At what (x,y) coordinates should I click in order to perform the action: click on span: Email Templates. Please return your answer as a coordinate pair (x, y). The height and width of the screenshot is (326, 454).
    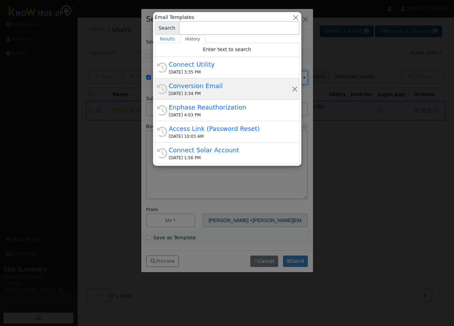
    Looking at the image, I should click on (175, 17).